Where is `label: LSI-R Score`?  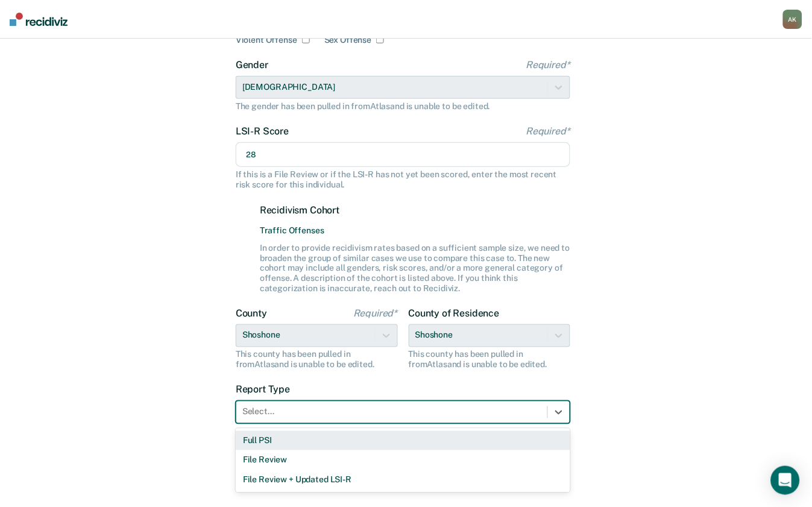
label: LSI-R Score is located at coordinates (403, 131).